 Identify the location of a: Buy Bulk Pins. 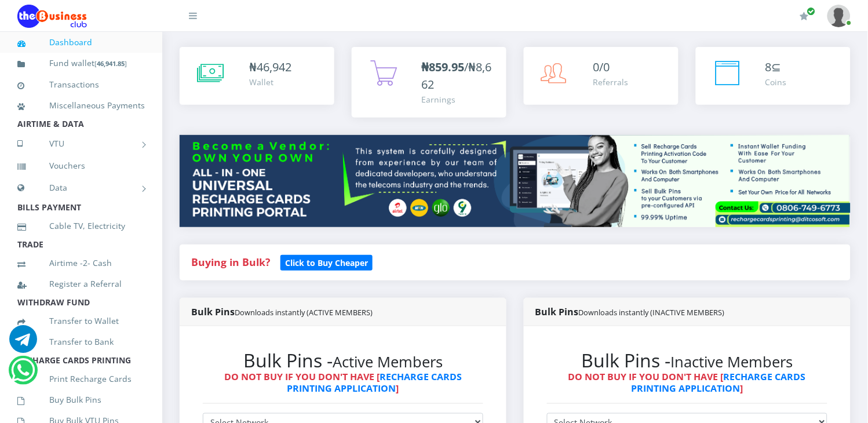
(81, 399).